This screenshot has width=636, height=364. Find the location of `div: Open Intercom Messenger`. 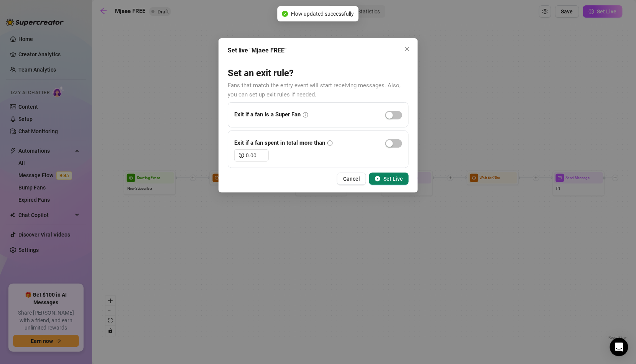

div: Open Intercom Messenger is located at coordinates (619, 347).